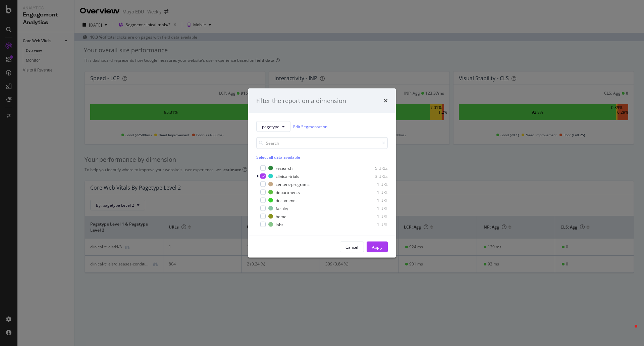  What do you see at coordinates (371, 168) in the screenshot?
I see `div: 5 URLs` at bounding box center [371, 168].